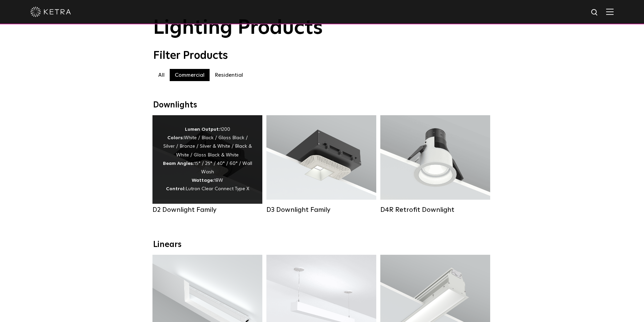 This screenshot has height=322, width=644. Describe the element at coordinates (238, 28) in the screenshot. I see `span: Lighting Products` at that location.